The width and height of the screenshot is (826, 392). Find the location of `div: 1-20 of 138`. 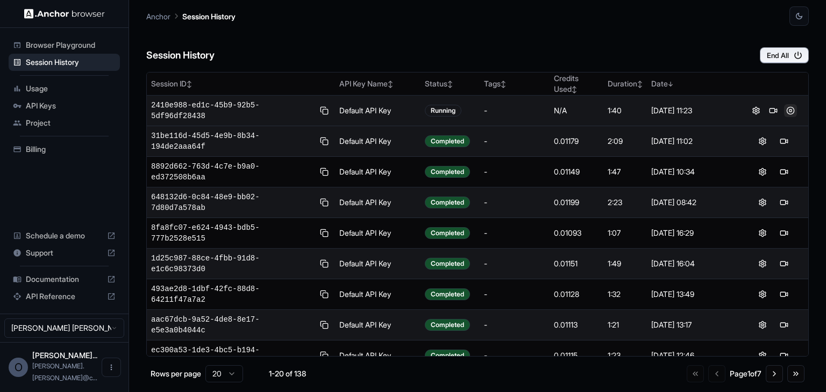

div: 1-20 of 138 is located at coordinates (287, 374).